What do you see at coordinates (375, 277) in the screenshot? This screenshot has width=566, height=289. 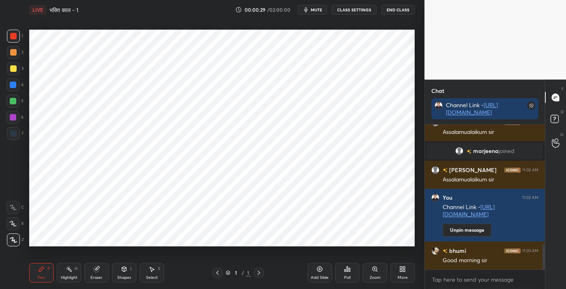 I see `div: Zoom` at bounding box center [375, 277].